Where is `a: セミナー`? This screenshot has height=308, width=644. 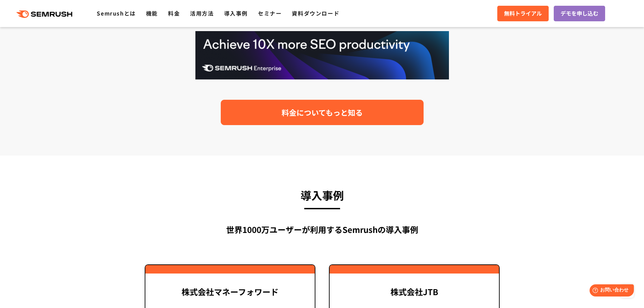
a: セミナー is located at coordinates (270, 13).